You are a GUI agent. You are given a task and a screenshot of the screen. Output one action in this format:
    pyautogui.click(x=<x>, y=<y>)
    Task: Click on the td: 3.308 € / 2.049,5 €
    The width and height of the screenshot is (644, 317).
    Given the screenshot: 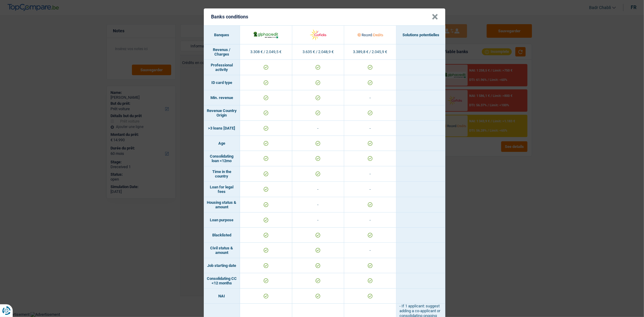 What is the action you would take?
    pyautogui.click(x=266, y=52)
    